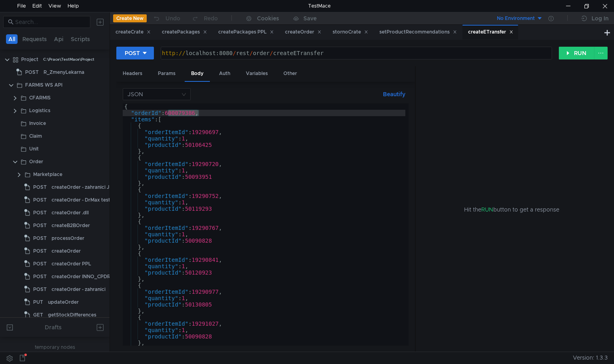 The width and height of the screenshot is (614, 364). What do you see at coordinates (82, 200) in the screenshot?
I see `div: createOrder - DrMax testy` at bounding box center [82, 200].